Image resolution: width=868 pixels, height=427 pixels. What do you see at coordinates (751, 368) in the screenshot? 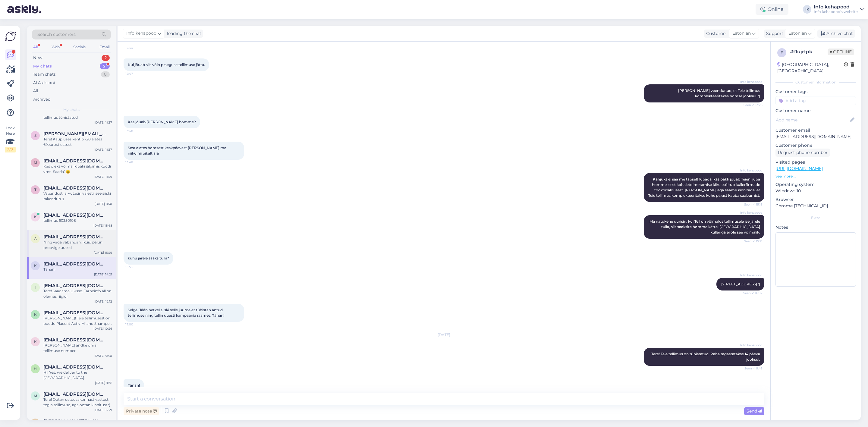
I see `span: Seen ✓ 9:45` at bounding box center [751, 368].